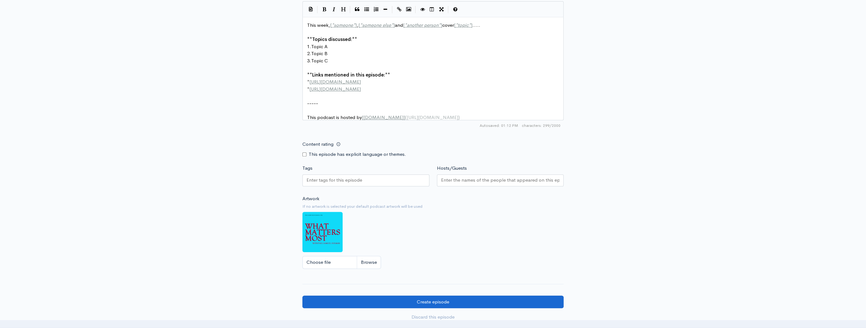 The image size is (866, 328). I want to click on button: Markdown Guide, so click(455, 9).